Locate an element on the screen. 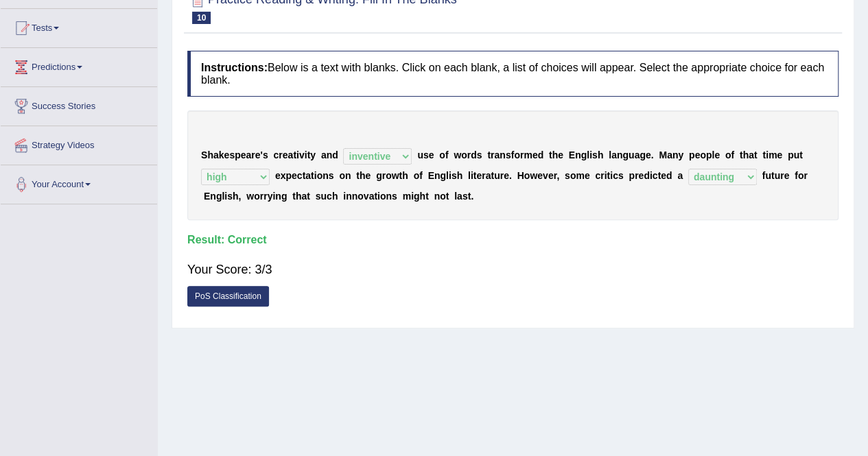 Image resolution: width=868 pixels, height=456 pixels. a: Strategy Videos is located at coordinates (79, 144).